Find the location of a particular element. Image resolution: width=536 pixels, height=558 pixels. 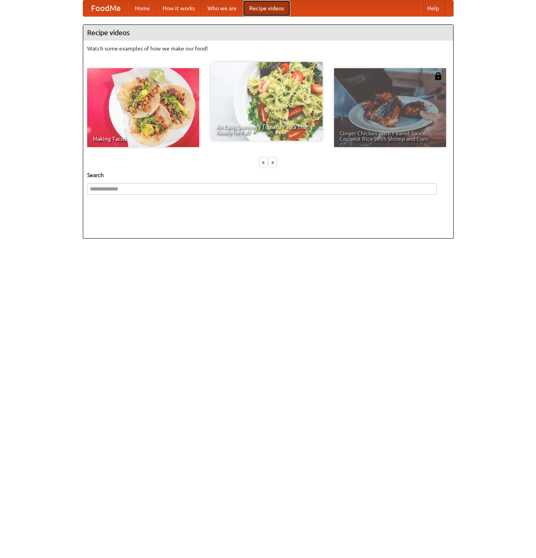

h4: Recipe videos is located at coordinates (268, 33).